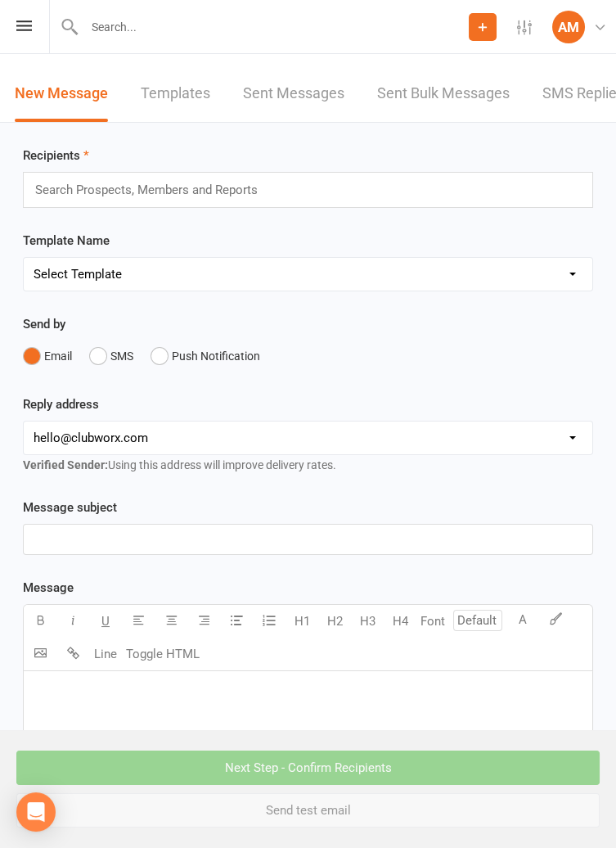  I want to click on button: Line, so click(106, 654).